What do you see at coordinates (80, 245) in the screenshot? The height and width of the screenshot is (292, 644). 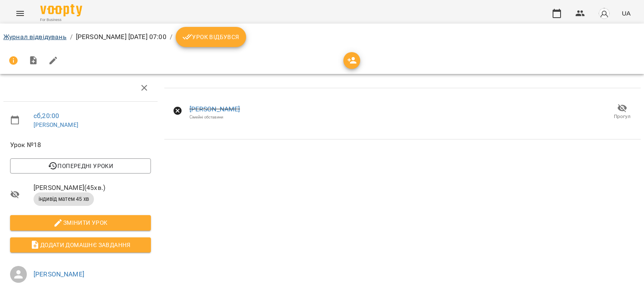 I see `span: Додати домашнє завдання` at bounding box center [80, 245].